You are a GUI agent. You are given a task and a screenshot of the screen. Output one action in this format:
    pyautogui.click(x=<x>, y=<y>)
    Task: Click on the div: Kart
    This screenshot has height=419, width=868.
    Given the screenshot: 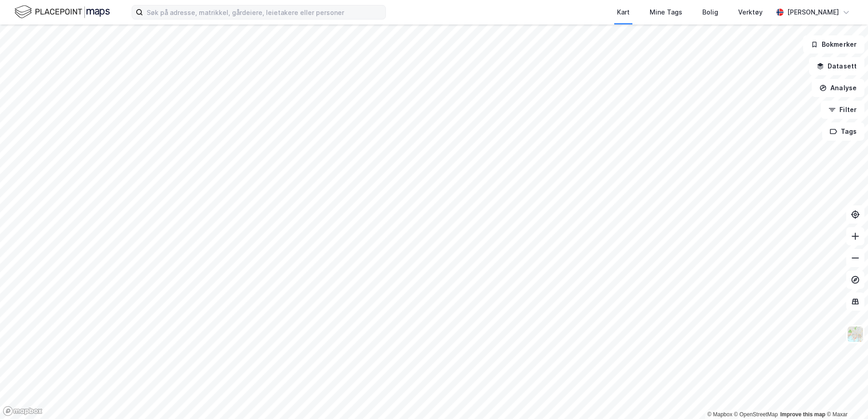 What is the action you would take?
    pyautogui.click(x=623, y=12)
    